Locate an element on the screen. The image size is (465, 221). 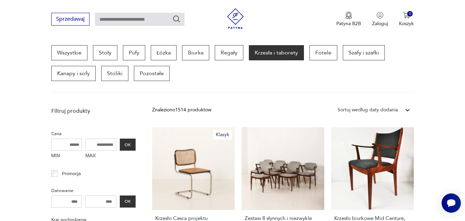
p: Filtruj produkty is located at coordinates (93, 111).